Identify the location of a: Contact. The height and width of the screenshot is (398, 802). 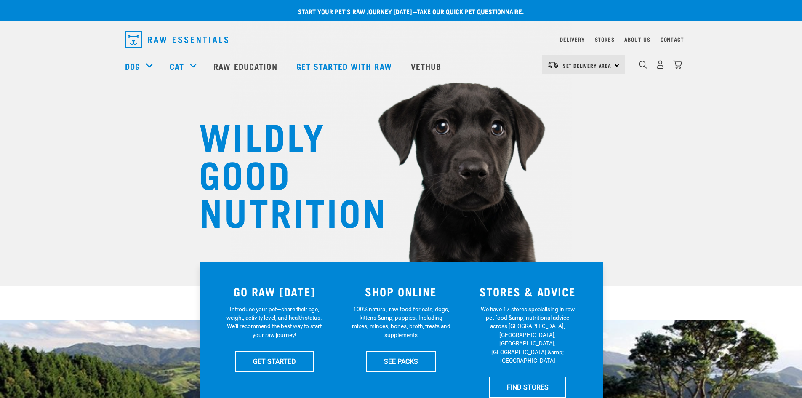
(672, 39).